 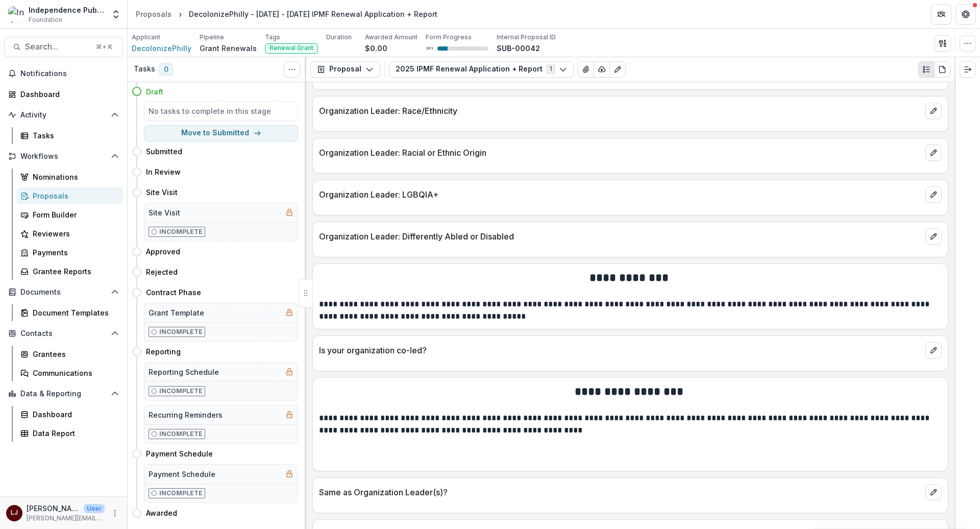 What do you see at coordinates (391, 37) in the screenshot?
I see `p: Awarded Amount` at bounding box center [391, 37].